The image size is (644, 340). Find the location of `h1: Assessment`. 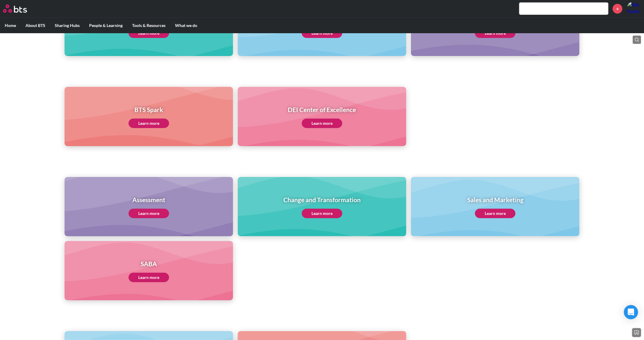

h1: Assessment is located at coordinates (149, 199).